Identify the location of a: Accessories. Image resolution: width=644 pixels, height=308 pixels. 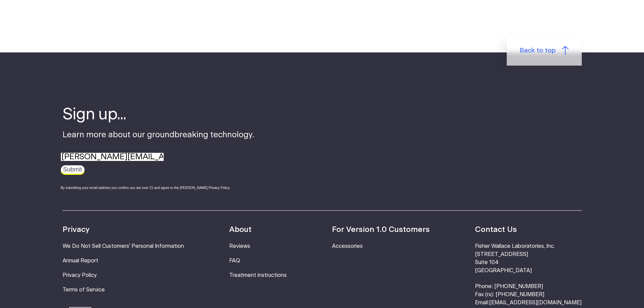
(347, 246).